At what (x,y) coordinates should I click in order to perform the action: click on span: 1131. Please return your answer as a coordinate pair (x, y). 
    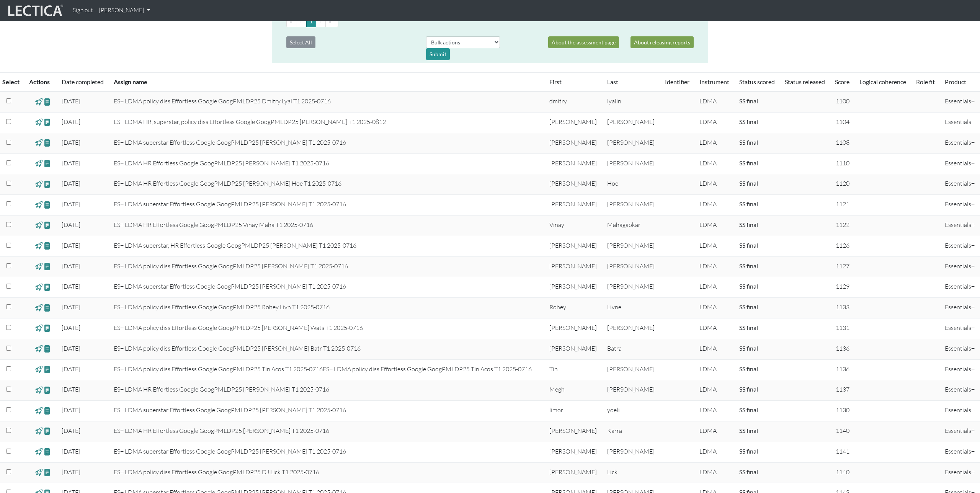
    Looking at the image, I should click on (843, 328).